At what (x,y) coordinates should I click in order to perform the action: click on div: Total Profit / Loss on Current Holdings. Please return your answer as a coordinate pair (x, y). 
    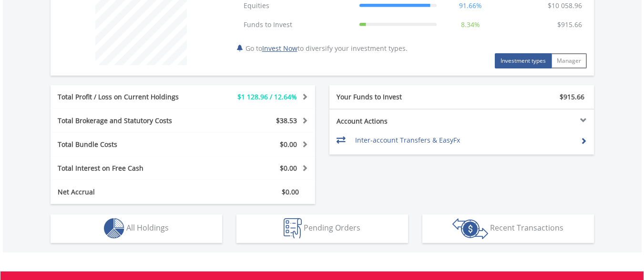
    Looking at the image, I should click on (128, 98).